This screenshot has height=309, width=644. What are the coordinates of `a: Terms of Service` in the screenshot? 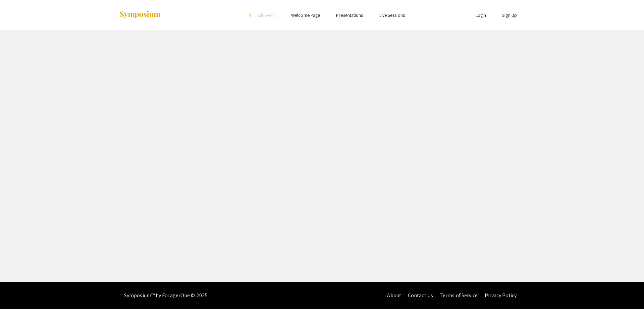 It's located at (459, 295).